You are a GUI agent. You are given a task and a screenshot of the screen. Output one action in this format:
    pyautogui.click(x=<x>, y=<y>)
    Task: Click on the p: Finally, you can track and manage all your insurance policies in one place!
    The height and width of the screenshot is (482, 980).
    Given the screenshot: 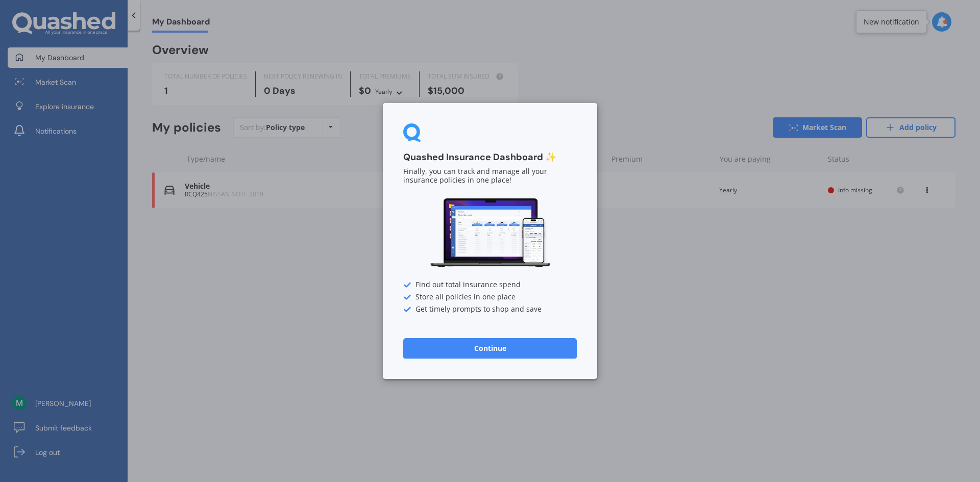 What is the action you would take?
    pyautogui.click(x=490, y=177)
    